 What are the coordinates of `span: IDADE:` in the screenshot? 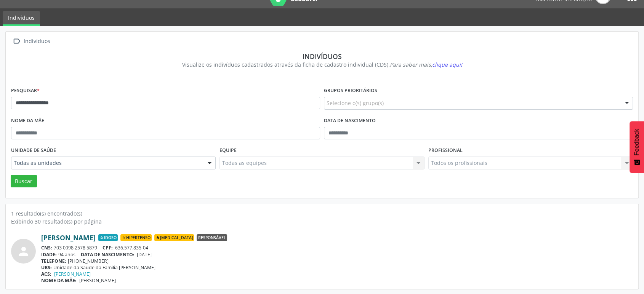 It's located at (49, 254).